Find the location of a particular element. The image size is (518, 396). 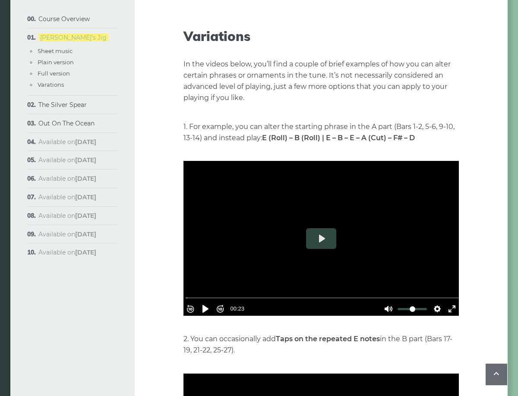

a: Sheet music is located at coordinates (55, 51).